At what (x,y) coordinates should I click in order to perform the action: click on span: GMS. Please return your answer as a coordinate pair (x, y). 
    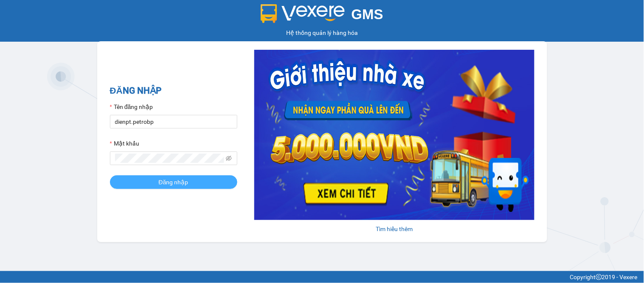
    Looking at the image, I should click on (367, 14).